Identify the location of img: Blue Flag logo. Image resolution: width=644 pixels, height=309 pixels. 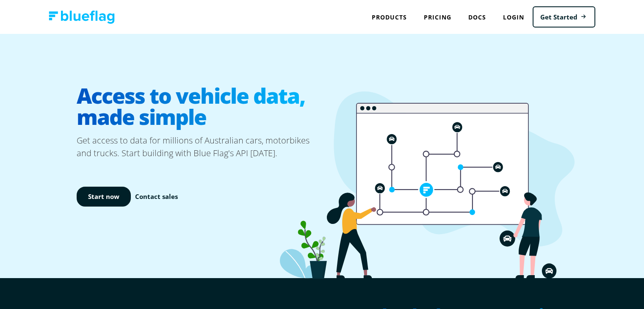
(81, 17).